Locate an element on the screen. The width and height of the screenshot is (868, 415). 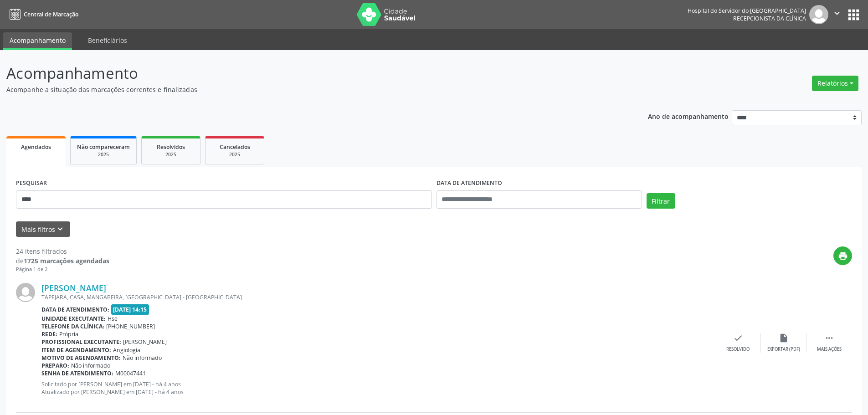
p: Acompanhamento is located at coordinates (306, 74).